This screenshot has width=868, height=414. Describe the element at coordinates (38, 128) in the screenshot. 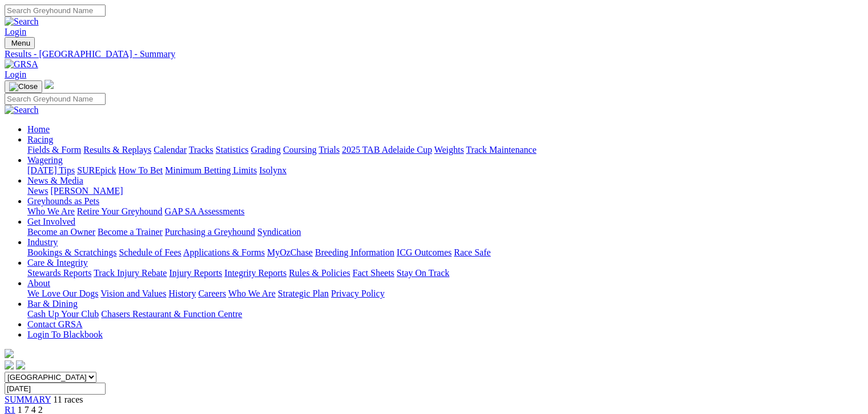

I see `a: Home` at that location.